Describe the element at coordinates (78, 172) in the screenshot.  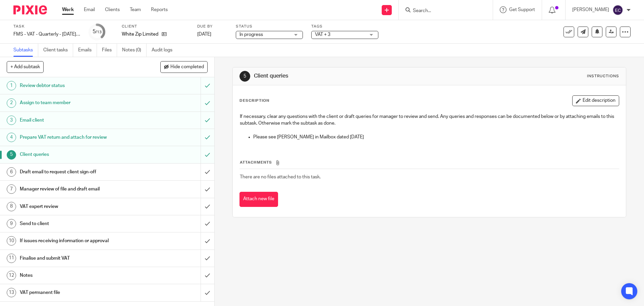
I see `h1: Draft email to request client sign-off` at that location.